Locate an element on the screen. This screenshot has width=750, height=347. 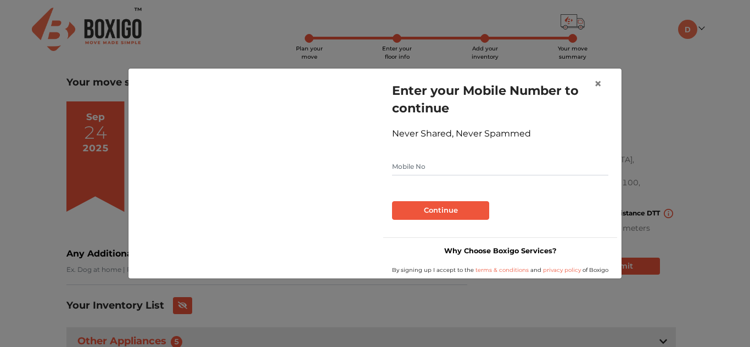
a: privacy policy is located at coordinates (562, 270).